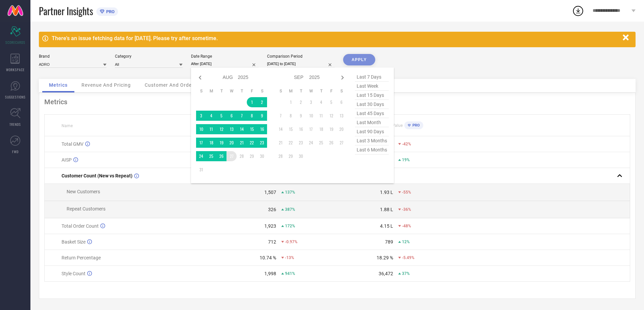  What do you see at coordinates (301, 116) in the screenshot?
I see `td: Tue Sep 09 2025` at bounding box center [301, 116].